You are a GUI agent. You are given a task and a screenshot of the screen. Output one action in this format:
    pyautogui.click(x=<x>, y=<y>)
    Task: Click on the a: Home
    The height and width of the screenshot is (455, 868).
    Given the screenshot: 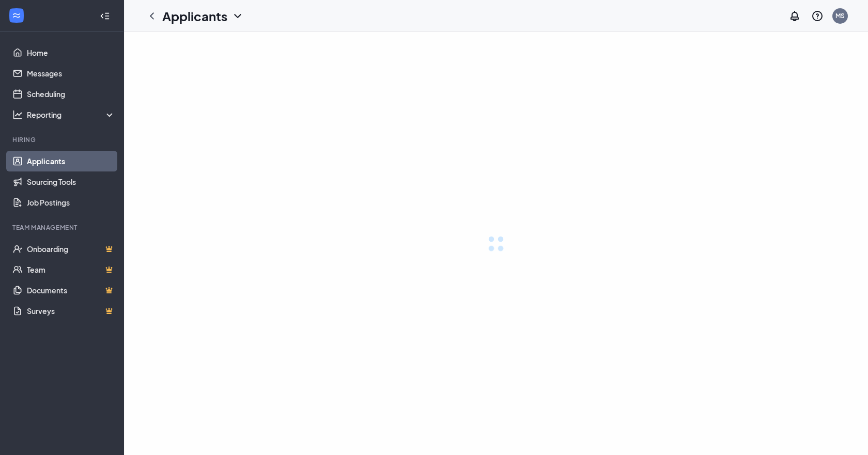 What is the action you would take?
    pyautogui.click(x=71, y=53)
    